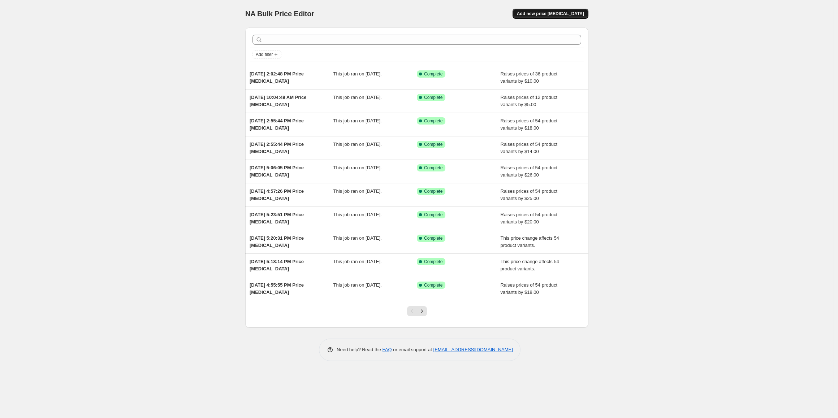 This screenshot has height=418, width=838. I want to click on button: Next, so click(422, 311).